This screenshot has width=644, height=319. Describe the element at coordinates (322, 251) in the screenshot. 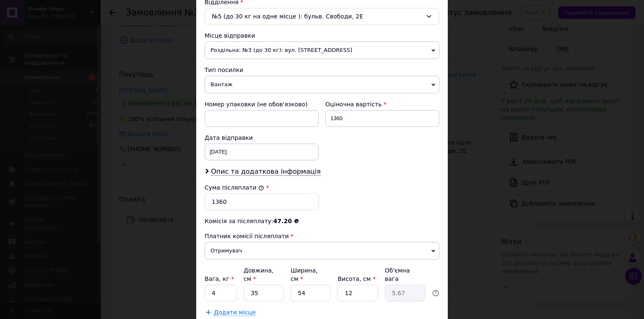

I see `span: Отримувач` at that location.